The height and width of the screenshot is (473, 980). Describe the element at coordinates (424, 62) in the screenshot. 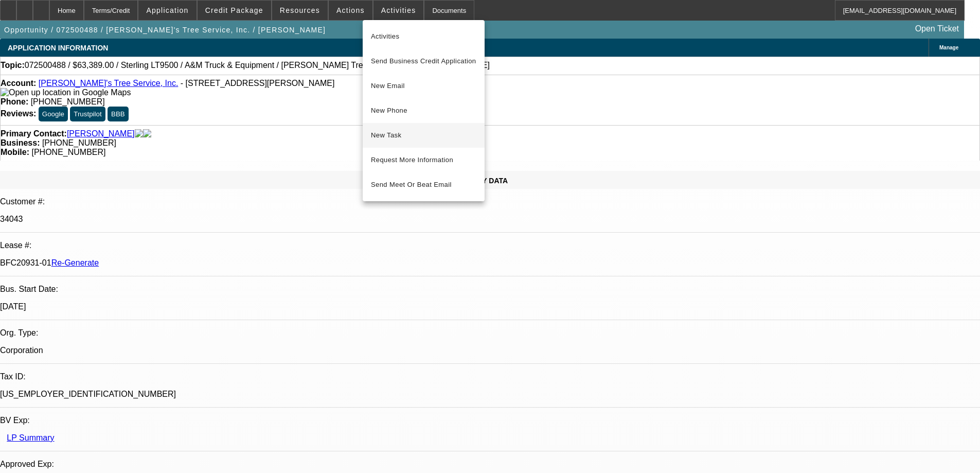

I see `span: Send Business Credit Application` at that location.